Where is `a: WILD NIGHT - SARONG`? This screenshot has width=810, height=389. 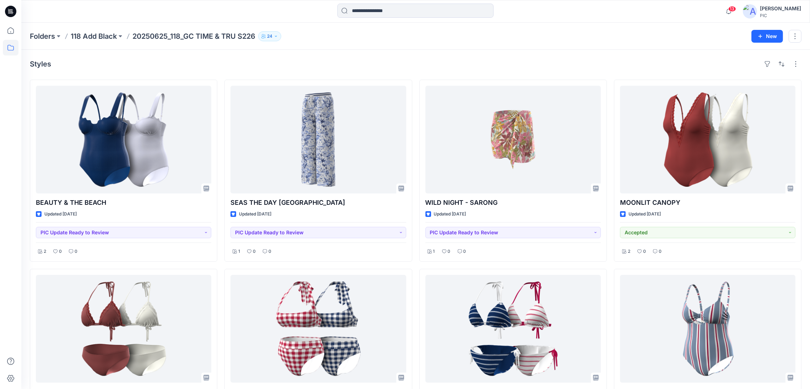 a: WILD NIGHT - SARONG is located at coordinates (513, 139).